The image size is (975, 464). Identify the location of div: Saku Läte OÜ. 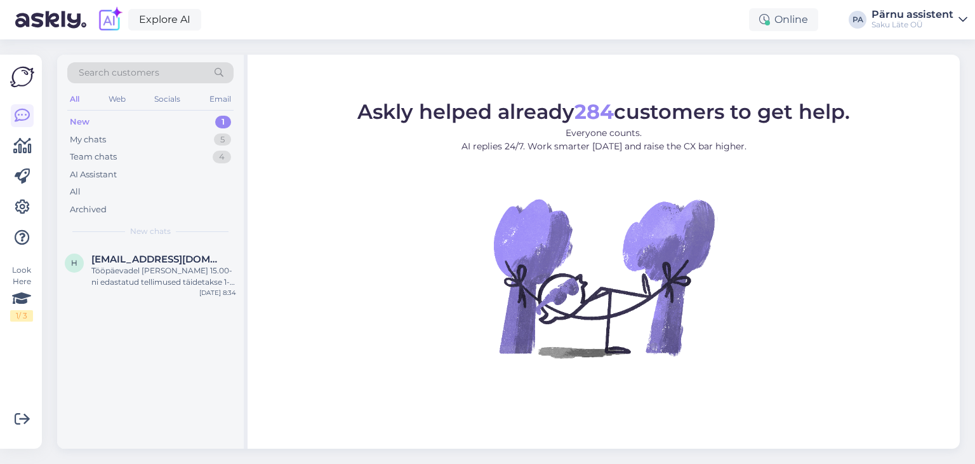
(912, 25).